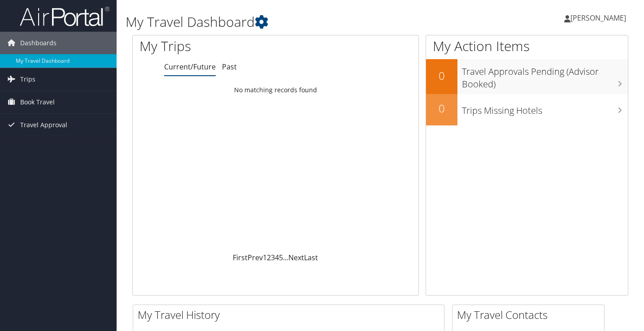 The height and width of the screenshot is (331, 644). I want to click on h3: Travel Approvals Pending (Advisor Booked), so click(545, 76).